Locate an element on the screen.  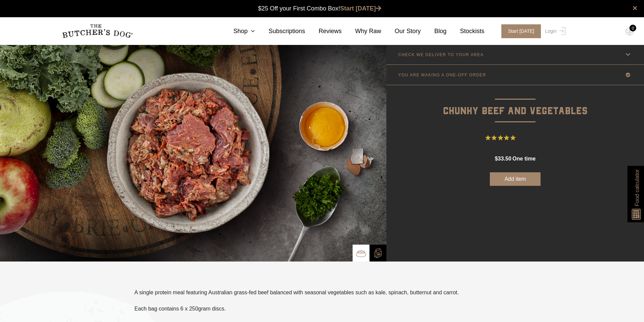
button: Rated 5 out of 5 stars from 18 reviews. Jump to reviews. is located at coordinates (515, 138).